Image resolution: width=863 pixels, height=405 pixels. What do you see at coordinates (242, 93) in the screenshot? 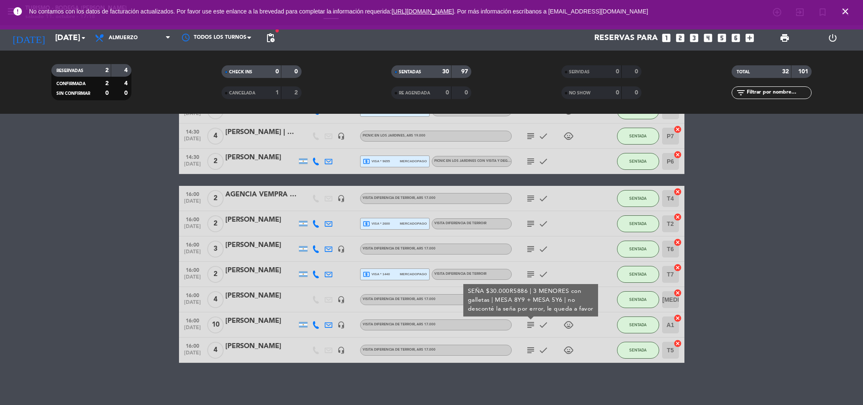
I see `span: CANCELADA` at bounding box center [242, 93].